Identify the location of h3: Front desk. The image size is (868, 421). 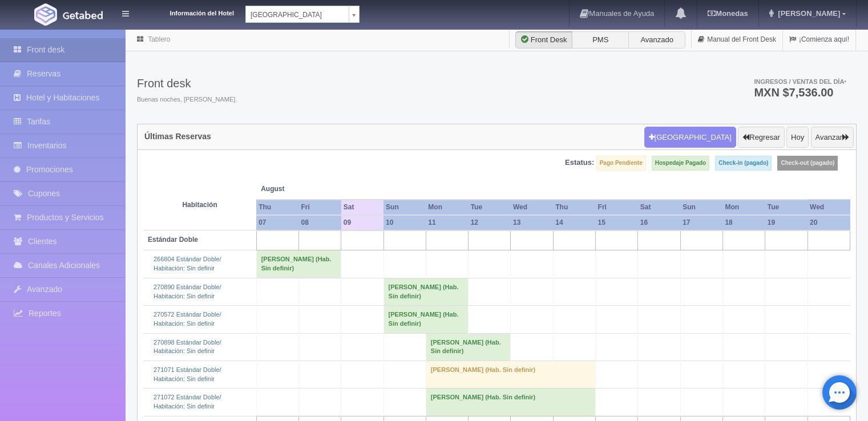
(187, 84).